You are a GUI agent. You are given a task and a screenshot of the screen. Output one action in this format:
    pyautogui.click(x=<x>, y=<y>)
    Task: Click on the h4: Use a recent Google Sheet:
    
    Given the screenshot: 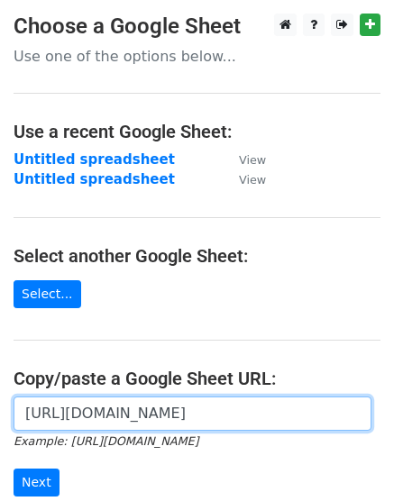 What is the action you would take?
    pyautogui.click(x=197, y=132)
    